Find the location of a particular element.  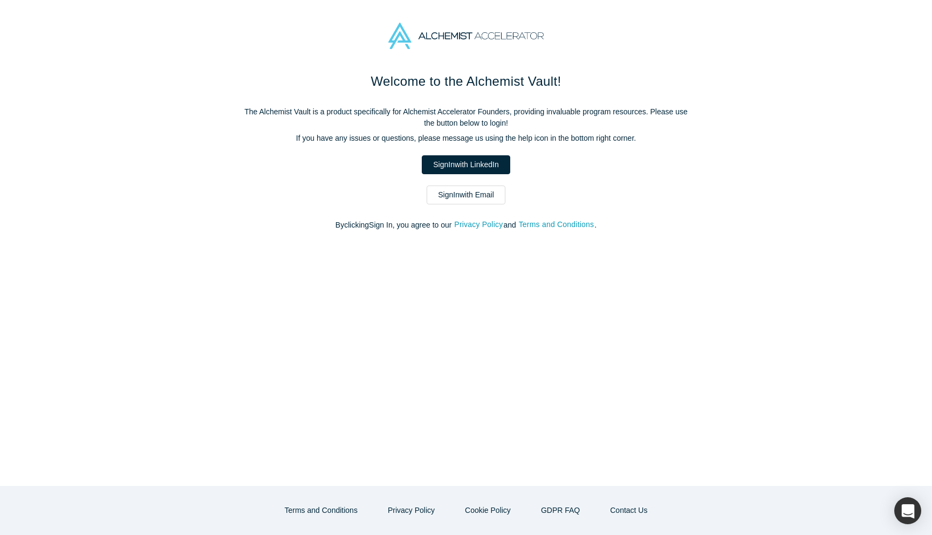

button: Cookie Policy is located at coordinates (488, 510).